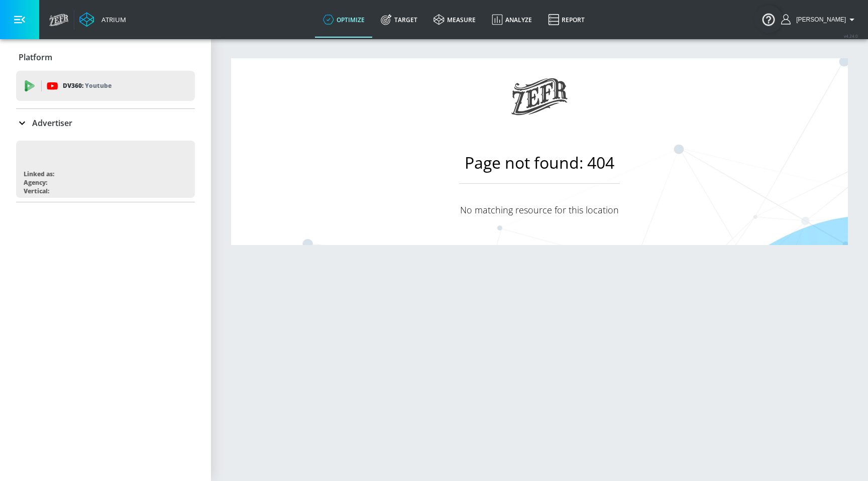  I want to click on div: Linked as:Agency:Vertical:, so click(106, 169).